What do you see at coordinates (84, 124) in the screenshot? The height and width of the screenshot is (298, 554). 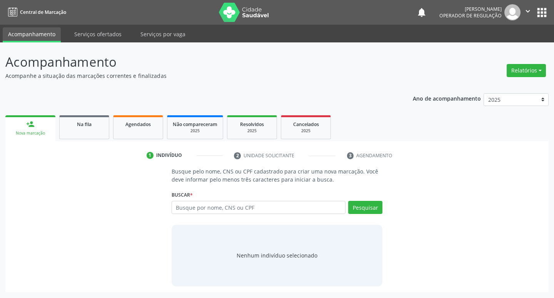 I see `span: Na fila` at bounding box center [84, 124].